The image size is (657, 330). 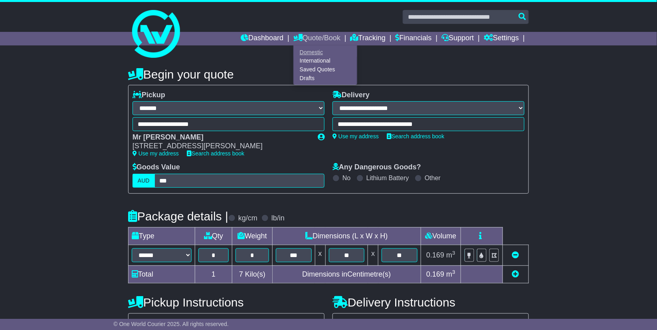 What do you see at coordinates (226, 302) in the screenshot?
I see `h4: Pickup Instructions` at bounding box center [226, 302].